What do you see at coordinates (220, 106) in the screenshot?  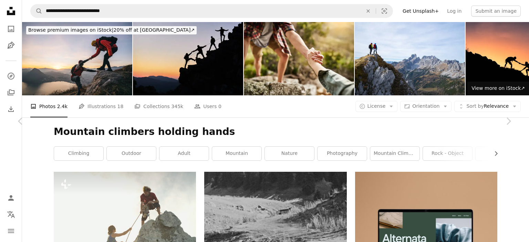 I see `span: 0` at bounding box center [220, 106].